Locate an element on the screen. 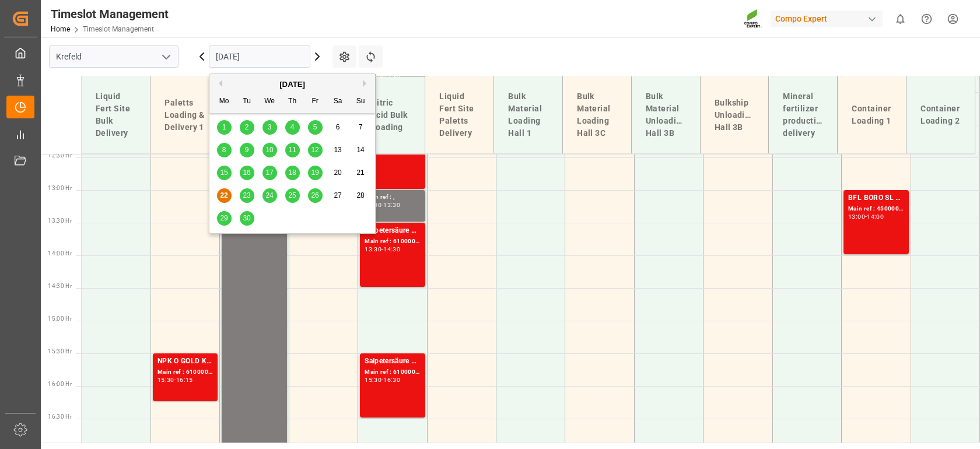  div: Liquid Fert Site Paletts Delivery is located at coordinates (459, 115).